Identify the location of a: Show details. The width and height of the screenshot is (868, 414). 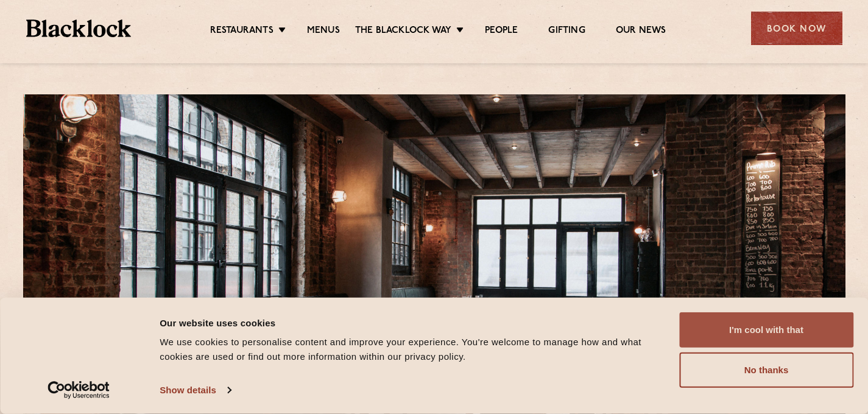
(195, 390).